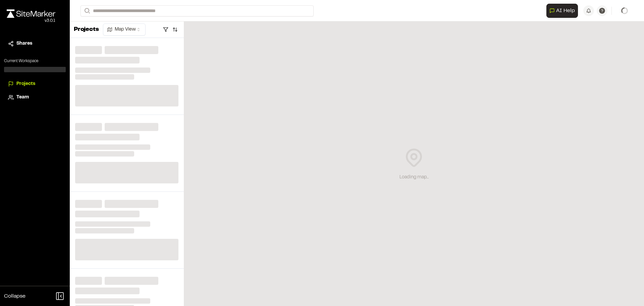 This screenshot has height=306, width=644. Describe the element at coordinates (35, 84) in the screenshot. I see `a: Projects` at that location.